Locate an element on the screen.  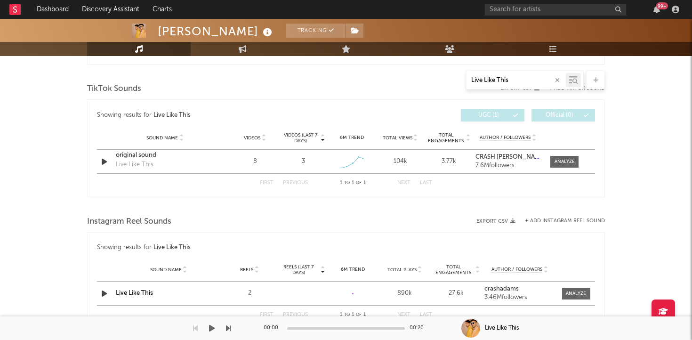
div: + Add Instagram Reel Sound is located at coordinates (560, 221).